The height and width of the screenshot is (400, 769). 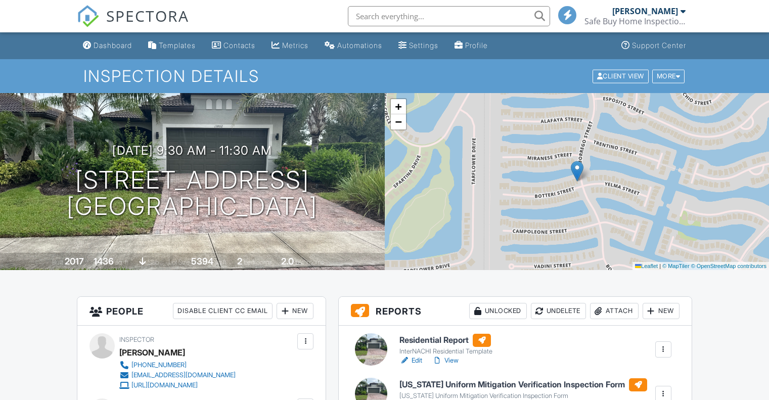 What do you see at coordinates (498, 311) in the screenshot?
I see `div: Unlocked` at bounding box center [498, 311].